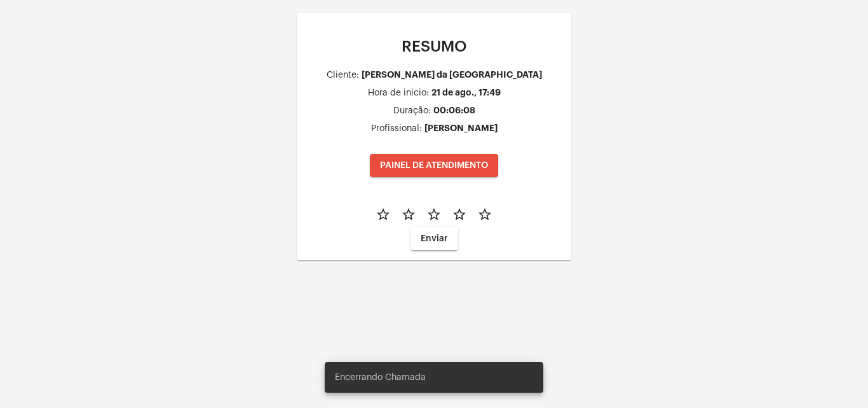 This screenshot has height=408, width=868. What do you see at coordinates (380, 377) in the screenshot?
I see `span: Encerrando Chamada` at bounding box center [380, 377].